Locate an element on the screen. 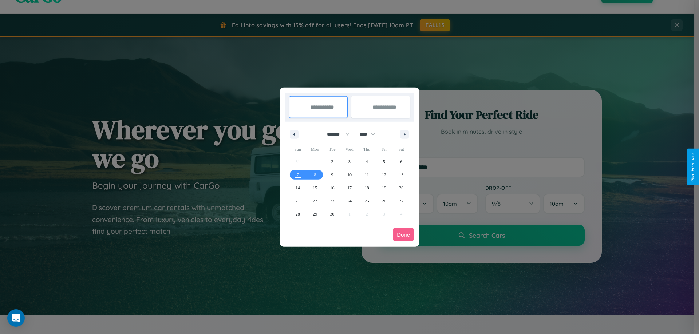 Image resolution: width=699 pixels, height=334 pixels. span: 20 is located at coordinates (401, 188).